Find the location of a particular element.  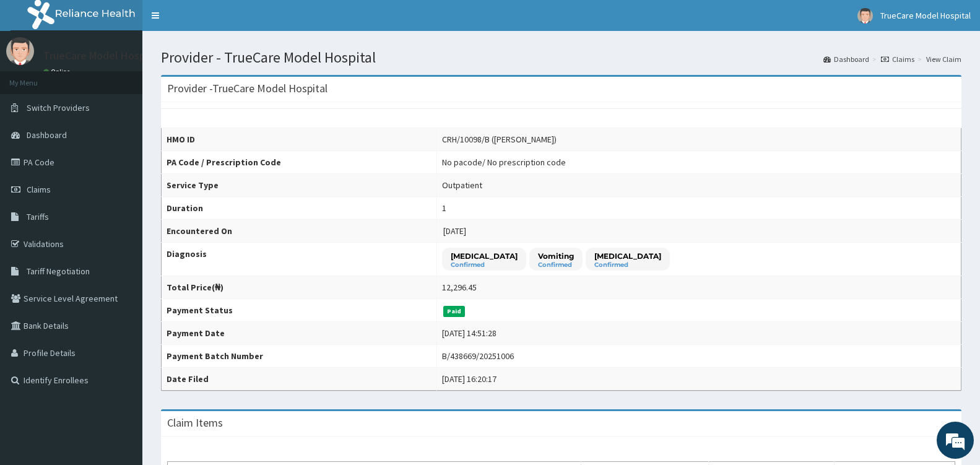

span: Switch Providers is located at coordinates (59, 108).